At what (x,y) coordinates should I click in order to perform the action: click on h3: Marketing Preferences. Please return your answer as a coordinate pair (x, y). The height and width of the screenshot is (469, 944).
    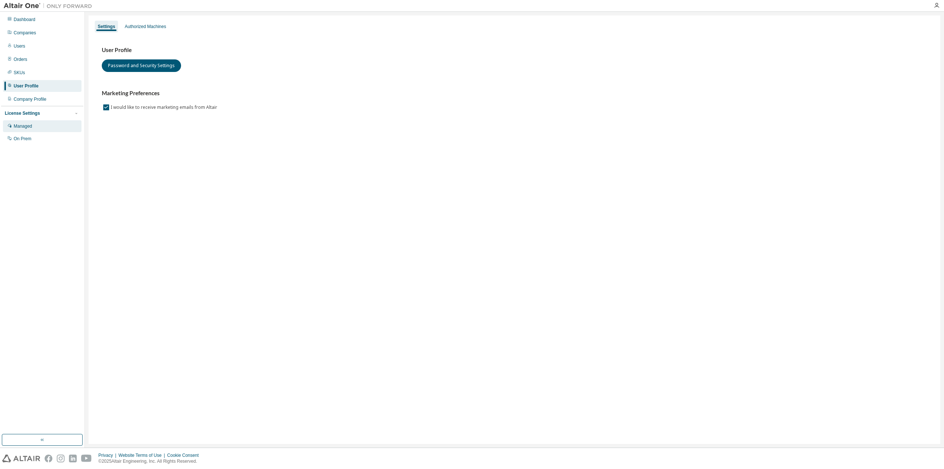
    Looking at the image, I should click on (514, 93).